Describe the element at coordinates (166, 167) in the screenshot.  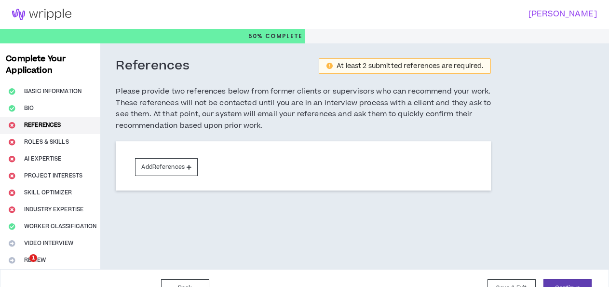
I see `button: AddReferences` at that location.